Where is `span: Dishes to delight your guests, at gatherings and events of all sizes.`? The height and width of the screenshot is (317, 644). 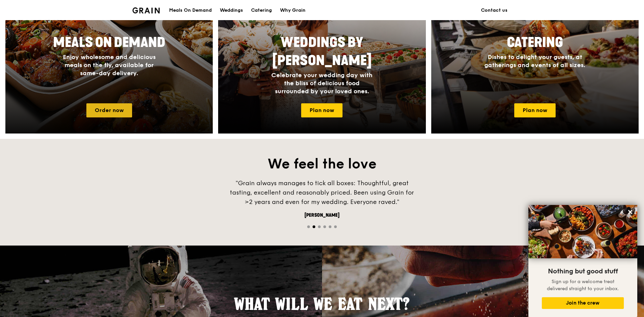
span: Dishes to delight your guests, at gatherings and events of all sizes. is located at coordinates (535, 61).